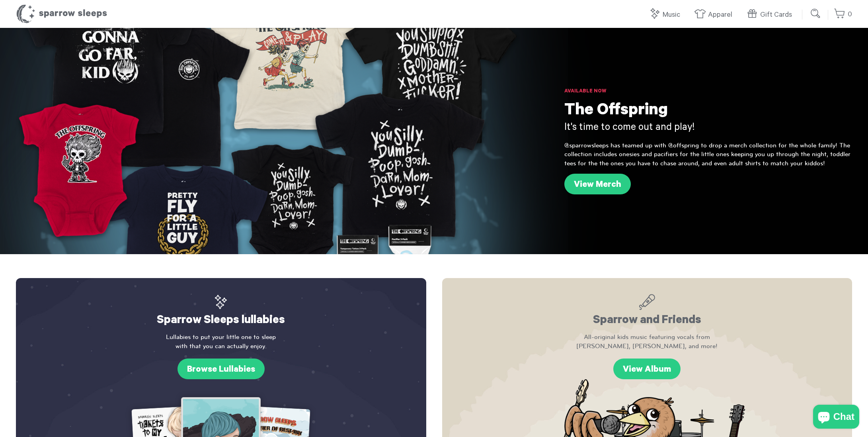  Describe the element at coordinates (816, 13) in the screenshot. I see `input: Submit` at that location.